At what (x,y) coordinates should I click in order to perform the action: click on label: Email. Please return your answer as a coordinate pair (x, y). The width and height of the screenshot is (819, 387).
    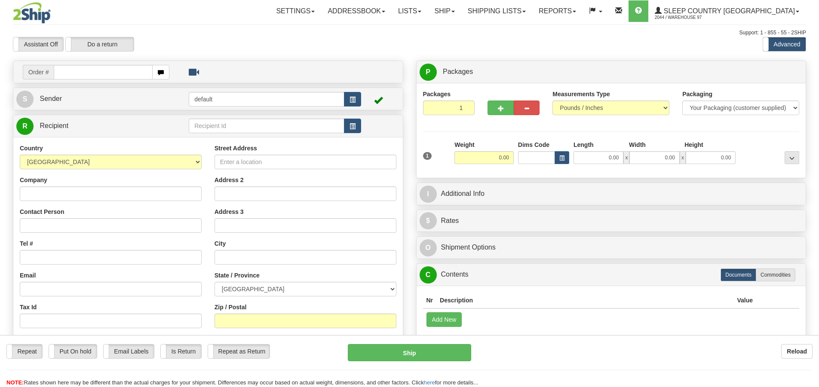
    Looking at the image, I should click on (28, 276).